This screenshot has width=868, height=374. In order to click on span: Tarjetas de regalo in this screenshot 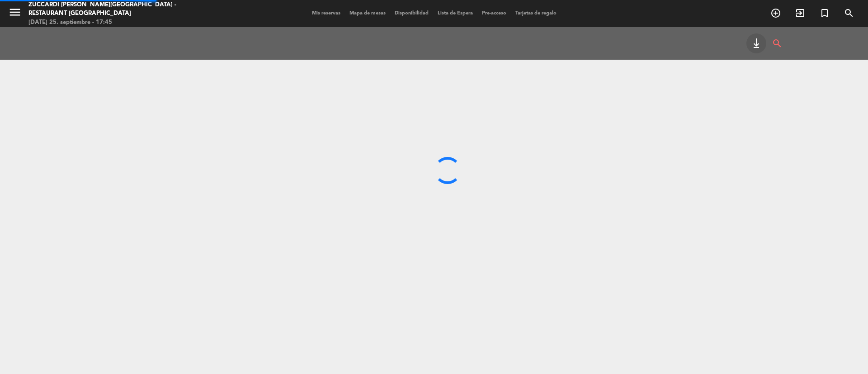, I will do `click(536, 13)`.